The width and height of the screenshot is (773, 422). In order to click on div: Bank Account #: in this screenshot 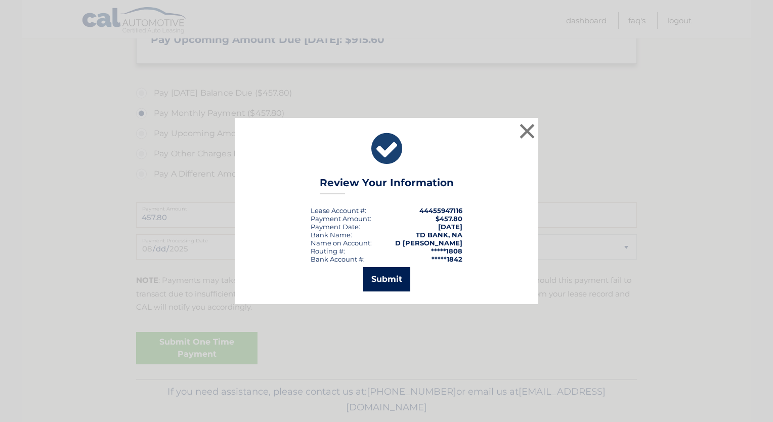, I will do `click(337, 259)`.